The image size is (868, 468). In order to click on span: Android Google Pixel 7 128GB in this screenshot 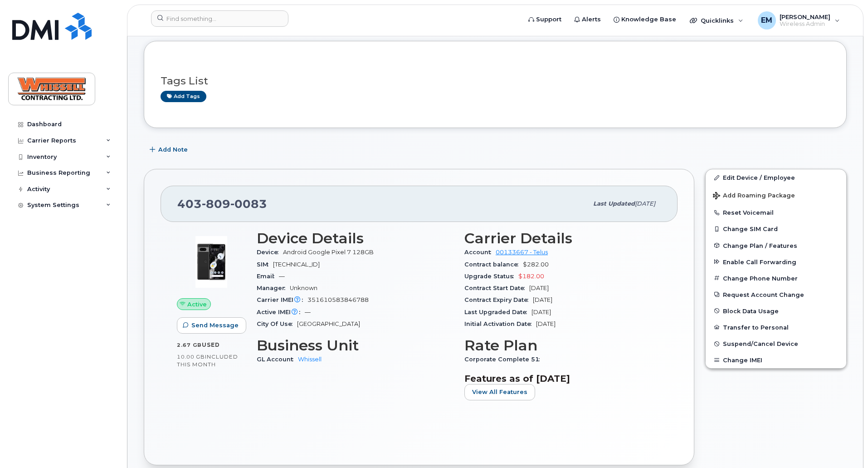, I will do `click(328, 252)`.